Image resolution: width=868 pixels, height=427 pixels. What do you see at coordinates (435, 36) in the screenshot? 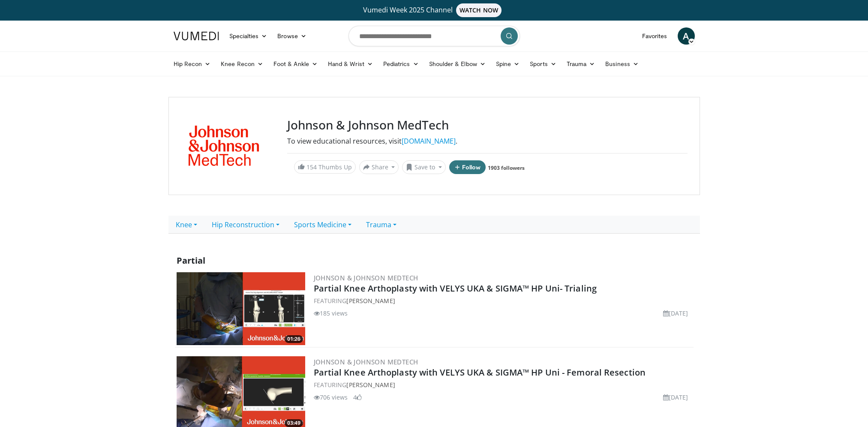
I see `input: Search topics, interventions` at bounding box center [435, 36].